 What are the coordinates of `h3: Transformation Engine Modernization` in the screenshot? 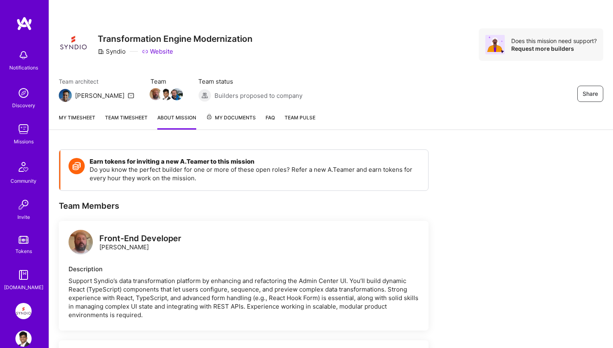 It's located at (175, 39).